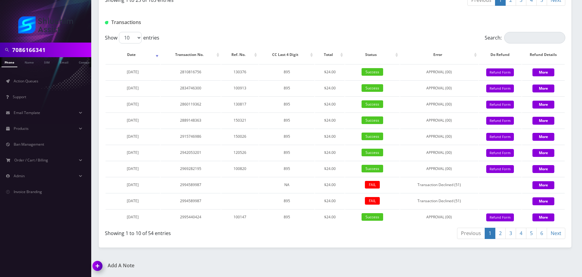  What do you see at coordinates (525, 38) in the screenshot?
I see `label: Search:` at bounding box center [525, 38].